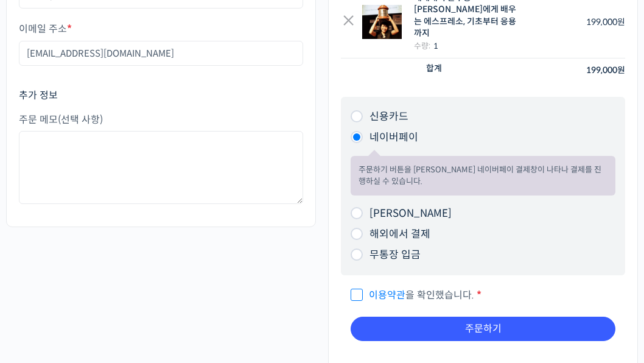  I want to click on strong: 1, so click(436, 45).